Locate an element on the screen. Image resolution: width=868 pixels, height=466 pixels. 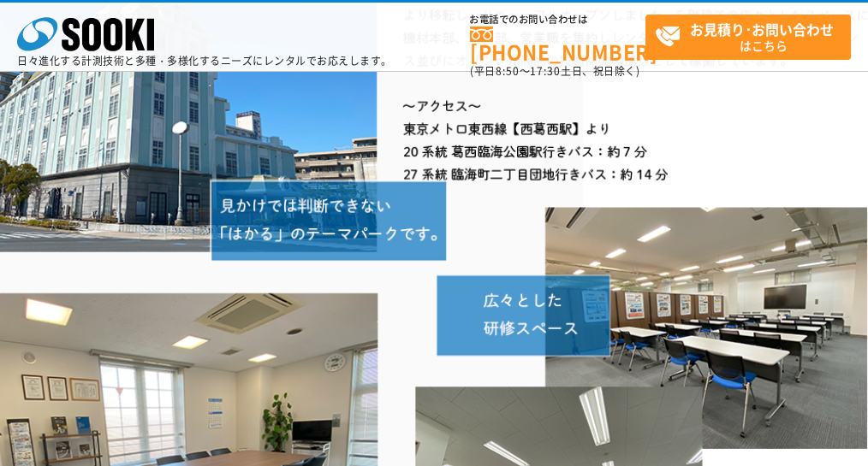
span: お電話でのお問い合わせは is located at coordinates (558, 20).